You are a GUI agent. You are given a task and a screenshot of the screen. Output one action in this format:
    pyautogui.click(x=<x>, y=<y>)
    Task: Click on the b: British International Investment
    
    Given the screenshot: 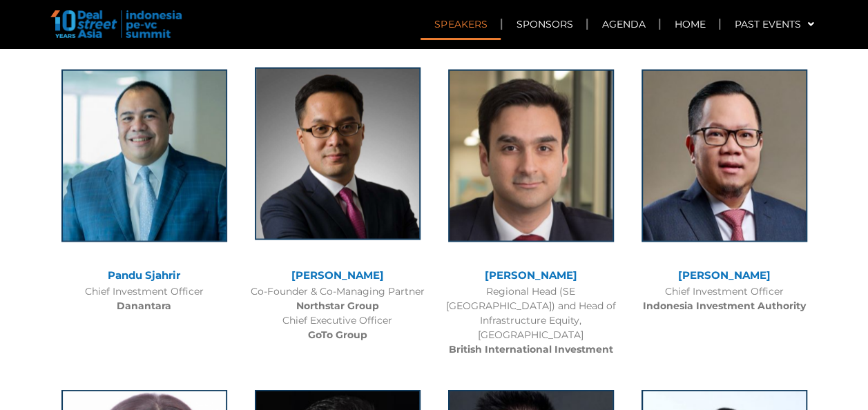 What is the action you would take?
    pyautogui.click(x=531, y=349)
    